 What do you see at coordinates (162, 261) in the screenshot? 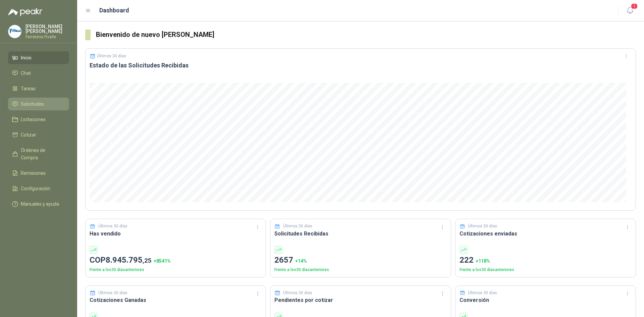
I see `span: + 8541 %` at bounding box center [162, 261].